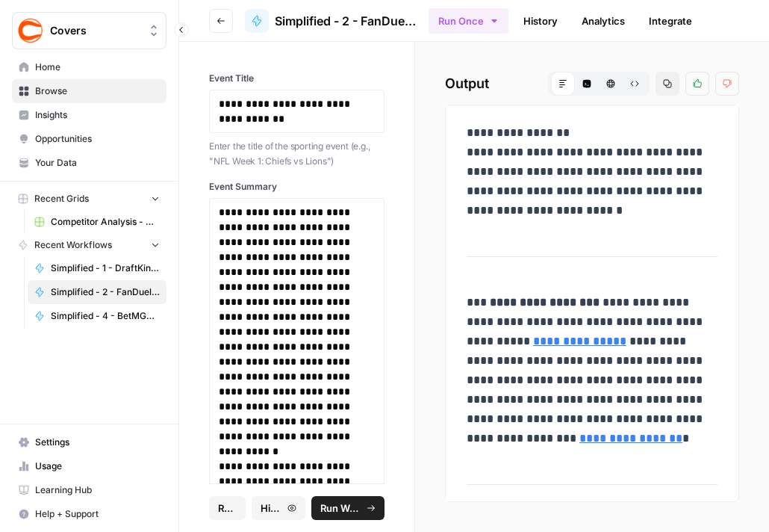 This screenshot has height=532, width=769. Describe the element at coordinates (89, 163) in the screenshot. I see `a: Your Data` at that location.